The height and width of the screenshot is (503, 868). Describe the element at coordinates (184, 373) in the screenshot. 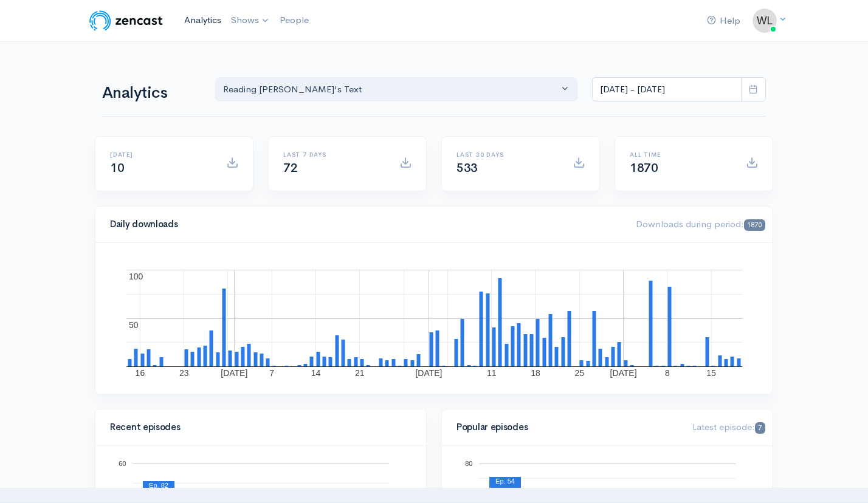

I see `text: 23` at that location.